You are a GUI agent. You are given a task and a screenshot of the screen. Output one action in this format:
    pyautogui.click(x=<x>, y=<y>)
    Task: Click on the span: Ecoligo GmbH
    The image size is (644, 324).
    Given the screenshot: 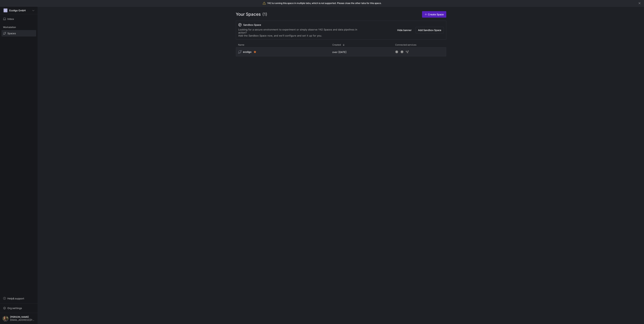 What is the action you would take?
    pyautogui.click(x=18, y=10)
    